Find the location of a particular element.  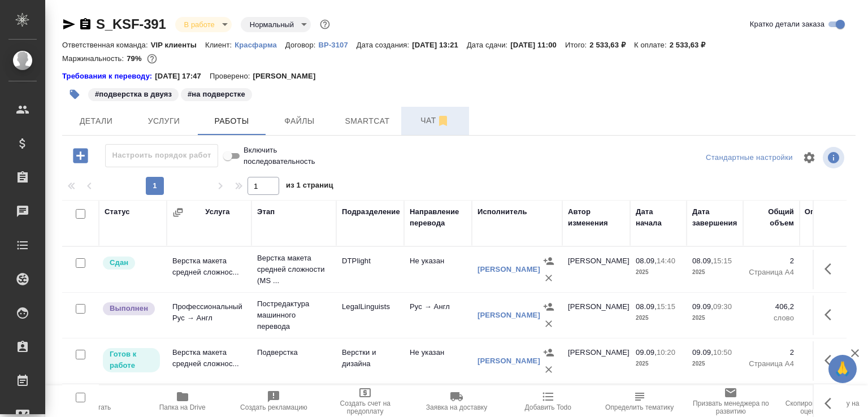

div: Менеджер проверил работу исполнителя, передает ее на следующий этап is located at coordinates (131, 263).